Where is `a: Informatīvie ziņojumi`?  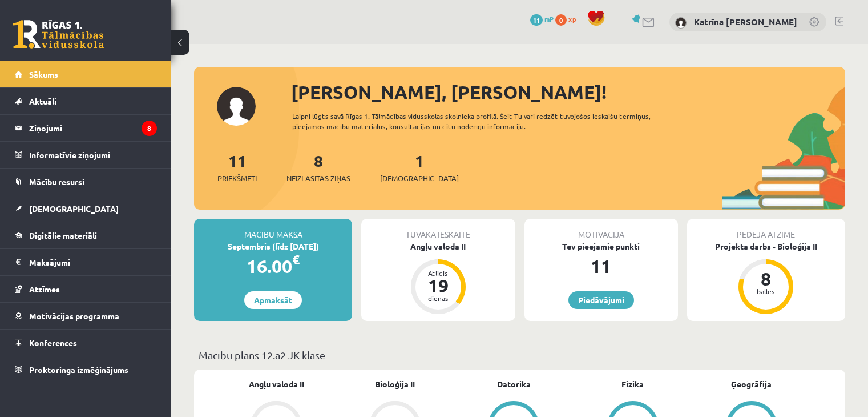 a: Informatīvie ziņojumi is located at coordinates (86, 154).